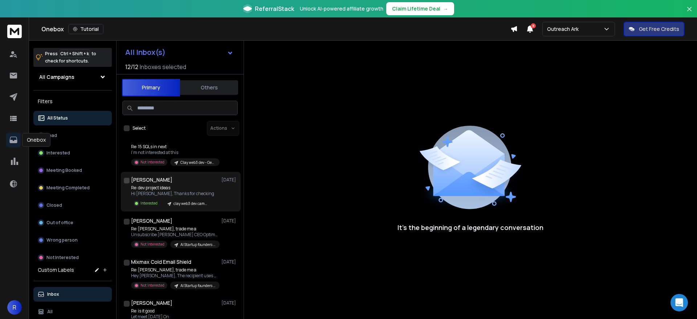 This screenshot has height=319, width=697. I want to click on button: Interested, so click(73, 153).